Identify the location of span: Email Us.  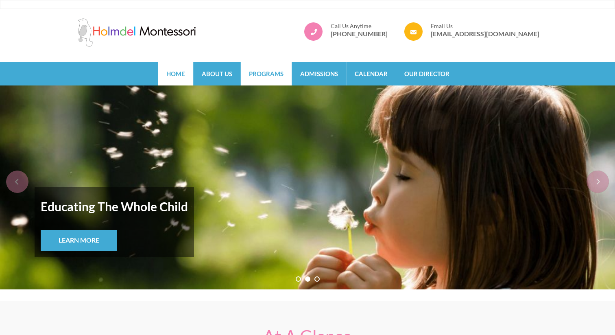
(485, 26).